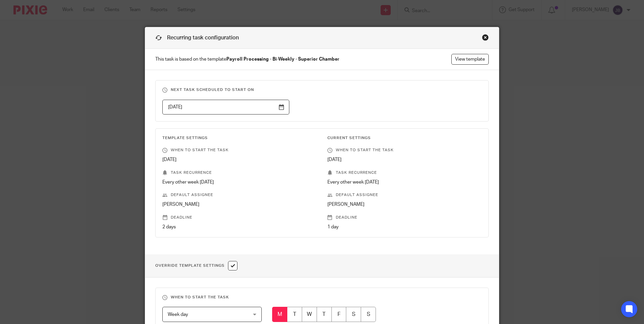 This screenshot has height=324, width=644. What do you see at coordinates (470, 59) in the screenshot?
I see `a: View template` at bounding box center [470, 59].